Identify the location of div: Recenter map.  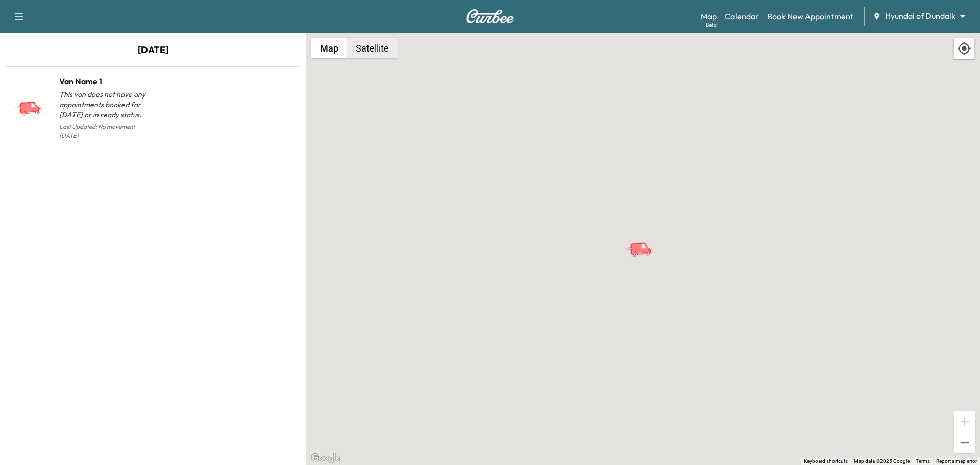
(964, 48).